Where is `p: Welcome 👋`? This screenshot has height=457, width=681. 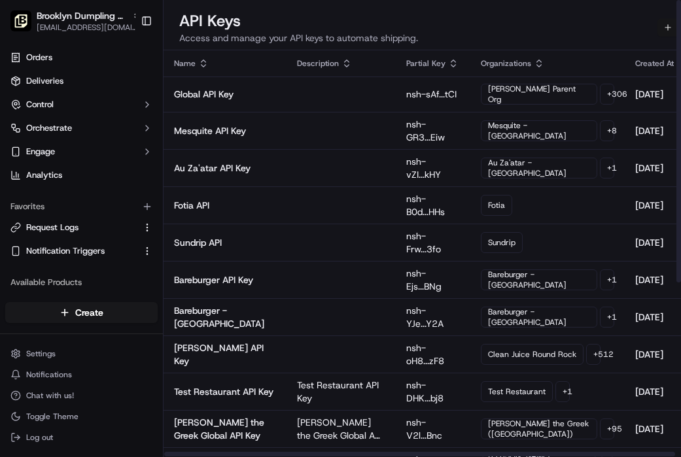 p: Welcome 👋 is located at coordinates (126, 63).